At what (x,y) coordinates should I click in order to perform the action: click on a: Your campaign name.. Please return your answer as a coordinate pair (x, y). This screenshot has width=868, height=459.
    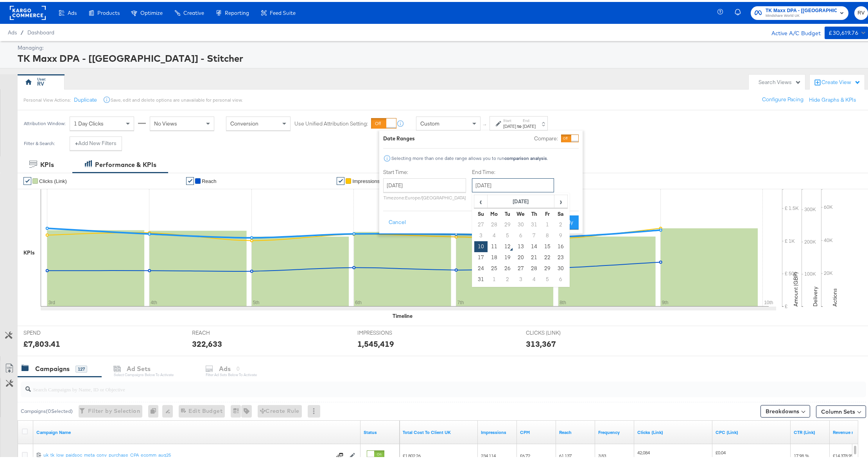
    Looking at the image, I should click on (196, 430).